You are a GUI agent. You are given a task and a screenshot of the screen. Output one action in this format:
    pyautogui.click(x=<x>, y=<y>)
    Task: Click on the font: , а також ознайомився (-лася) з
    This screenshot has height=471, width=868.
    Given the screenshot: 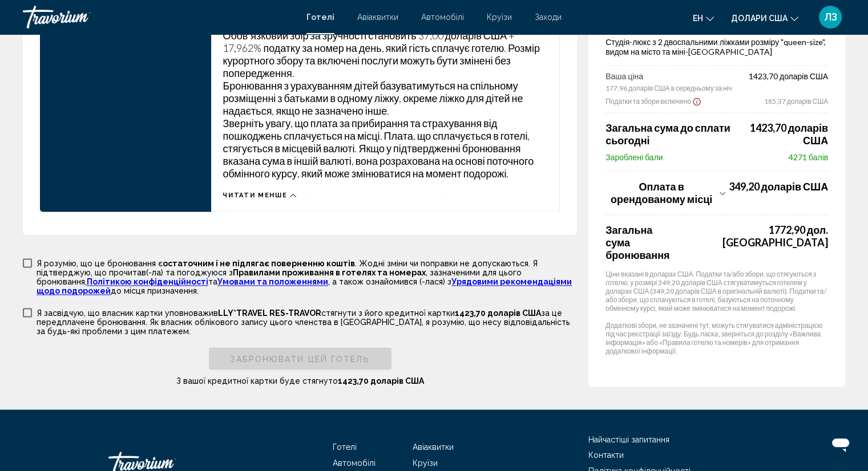 What is the action you would take?
    pyautogui.click(x=390, y=282)
    